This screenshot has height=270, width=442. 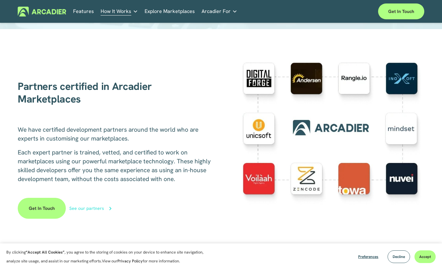 What do you see at coordinates (427, 255) in the screenshot?
I see `div: Chat Widget` at bounding box center [427, 255].